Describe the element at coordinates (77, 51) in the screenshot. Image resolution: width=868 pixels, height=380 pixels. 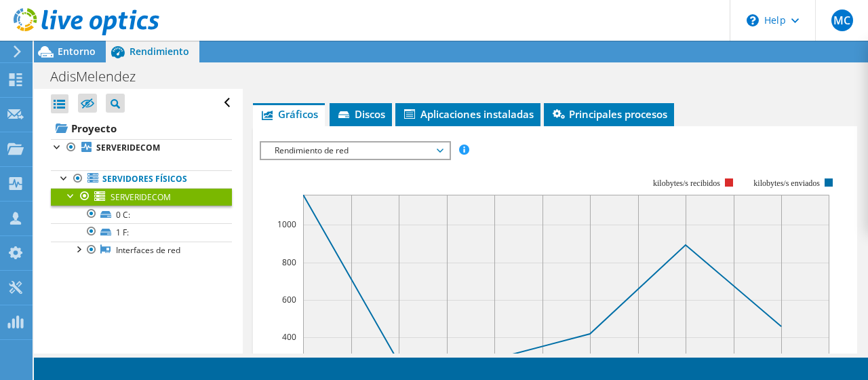
I see `span: Entorno` at that location.